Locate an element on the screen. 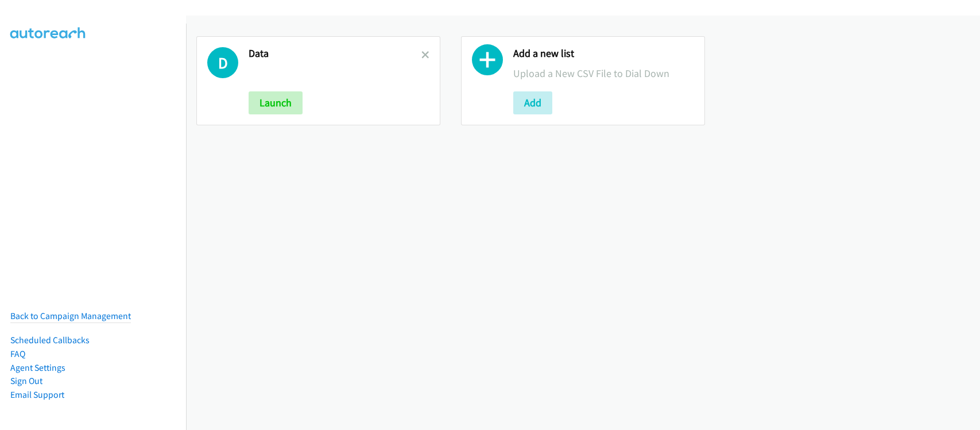 The height and width of the screenshot is (430, 980). a: FAQ is located at coordinates (17, 353).